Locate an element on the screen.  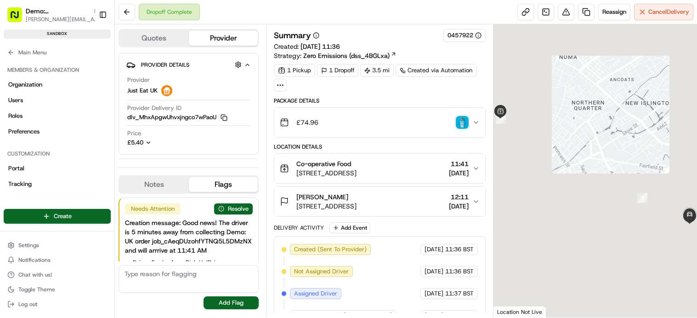
button: £74.96photo_proof_of_delivery image is located at coordinates (380, 122).